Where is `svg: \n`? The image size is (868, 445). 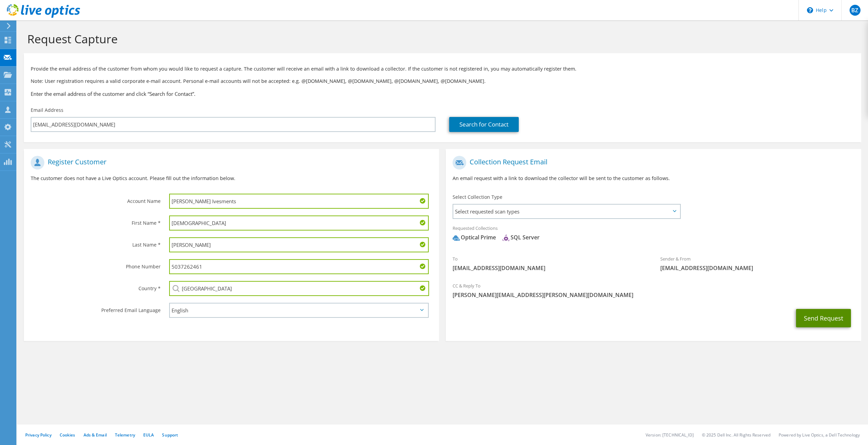
svg: \n is located at coordinates (810, 11).